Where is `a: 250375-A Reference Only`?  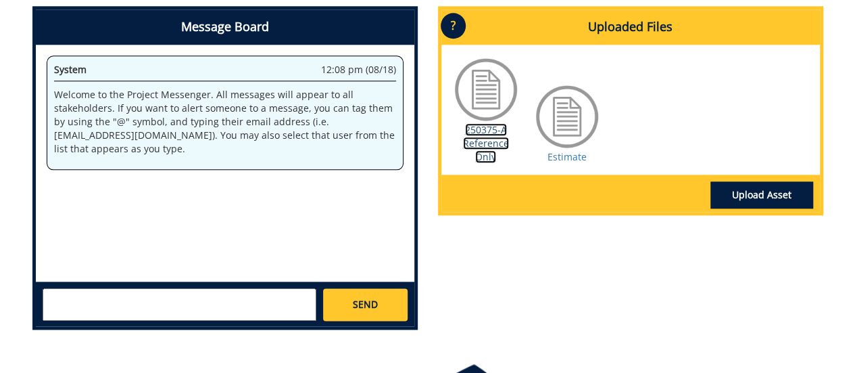 a: 250375-A Reference Only is located at coordinates (486, 143).